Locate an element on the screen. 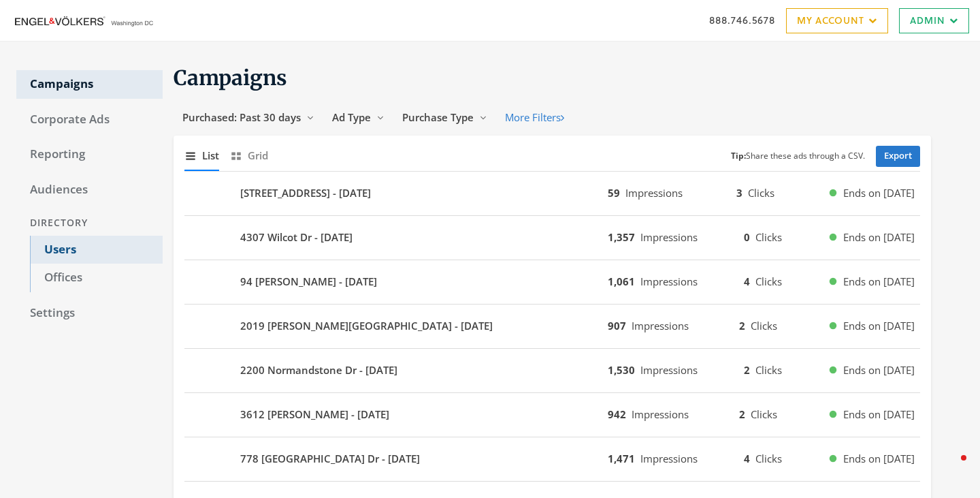  img: Adwerx is located at coordinates (86, 21).